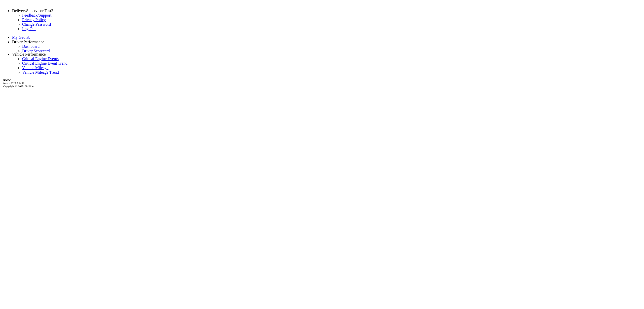 The image size is (644, 309). Describe the element at coordinates (31, 46) in the screenshot. I see `a: Dashboard` at that location.